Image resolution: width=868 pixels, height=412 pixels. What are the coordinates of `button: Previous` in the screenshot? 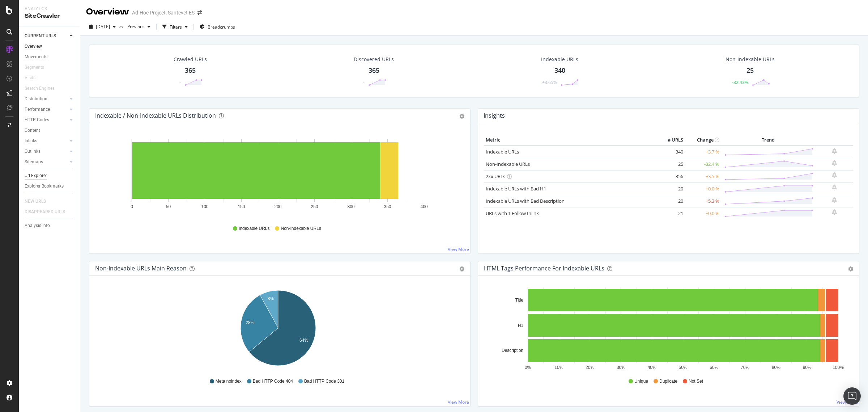 It's located at (139, 27).